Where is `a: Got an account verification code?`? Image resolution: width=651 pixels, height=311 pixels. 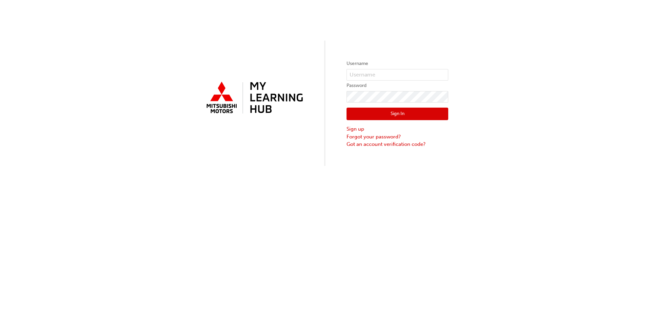
a: Got an account verification code? is located at coordinates (397, 144).